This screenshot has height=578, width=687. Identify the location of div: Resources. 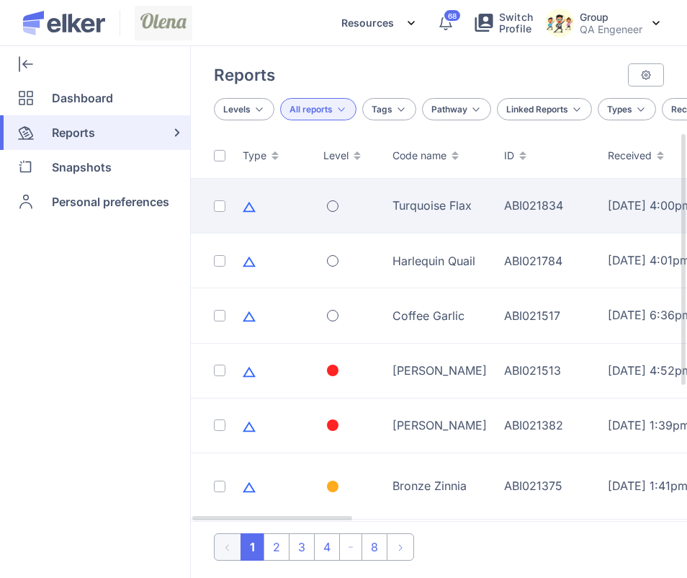
(379, 23).